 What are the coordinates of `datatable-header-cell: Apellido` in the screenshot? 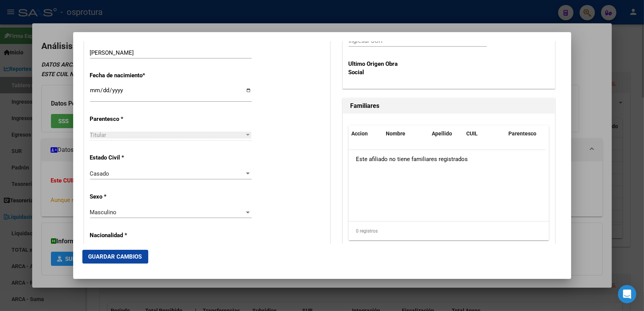 It's located at (447, 134).